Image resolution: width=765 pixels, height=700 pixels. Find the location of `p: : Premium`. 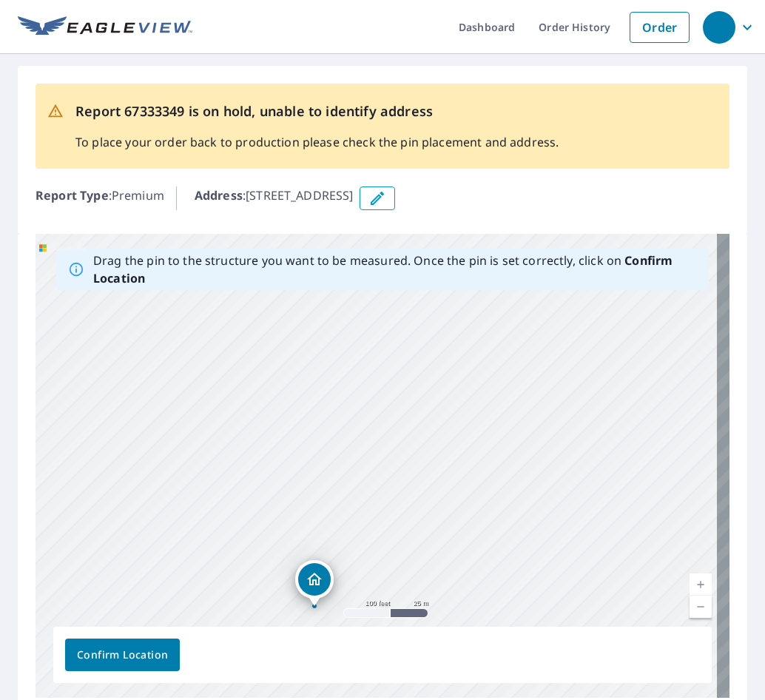

p: : Premium is located at coordinates (100, 198).